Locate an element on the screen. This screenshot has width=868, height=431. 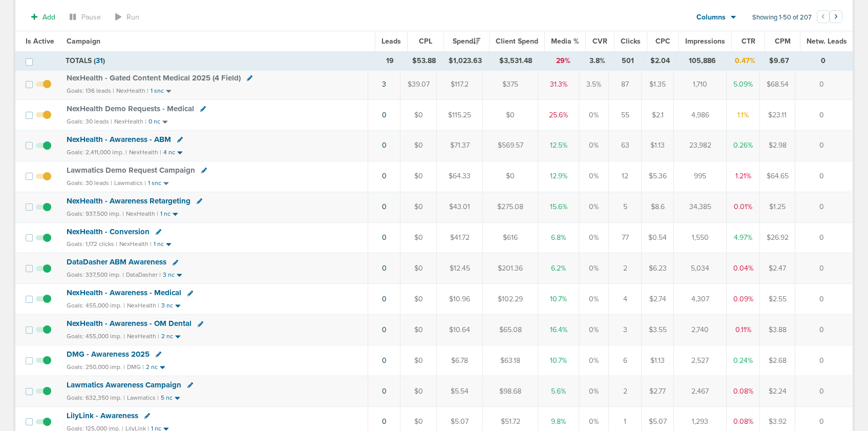
td: 4 is located at coordinates (625, 299).